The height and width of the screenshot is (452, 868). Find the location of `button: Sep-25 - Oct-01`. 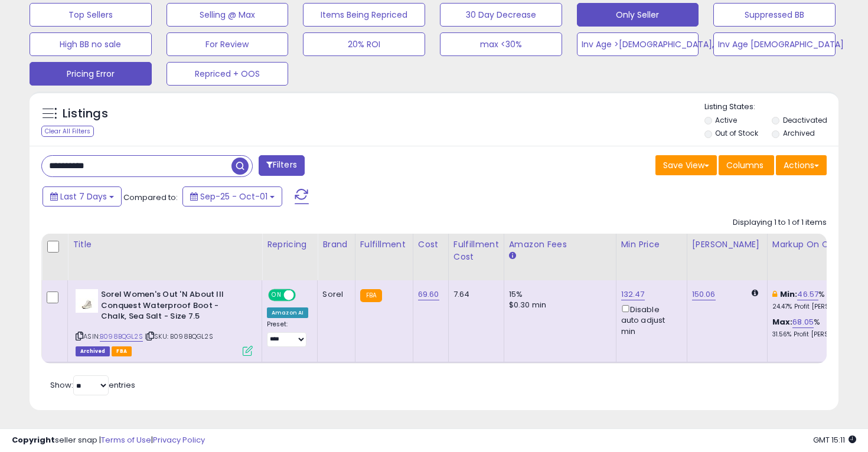

button: Sep-25 - Oct-01 is located at coordinates (232, 196).